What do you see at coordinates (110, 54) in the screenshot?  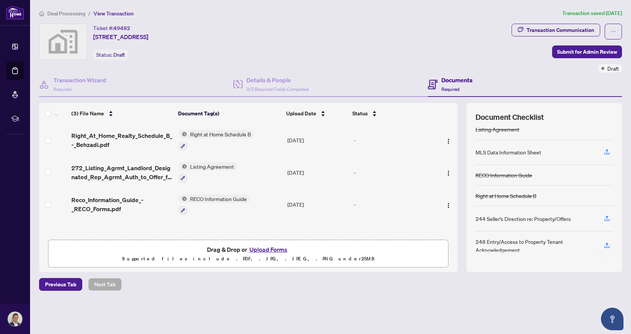 I see `div: Status:` at bounding box center [110, 54].